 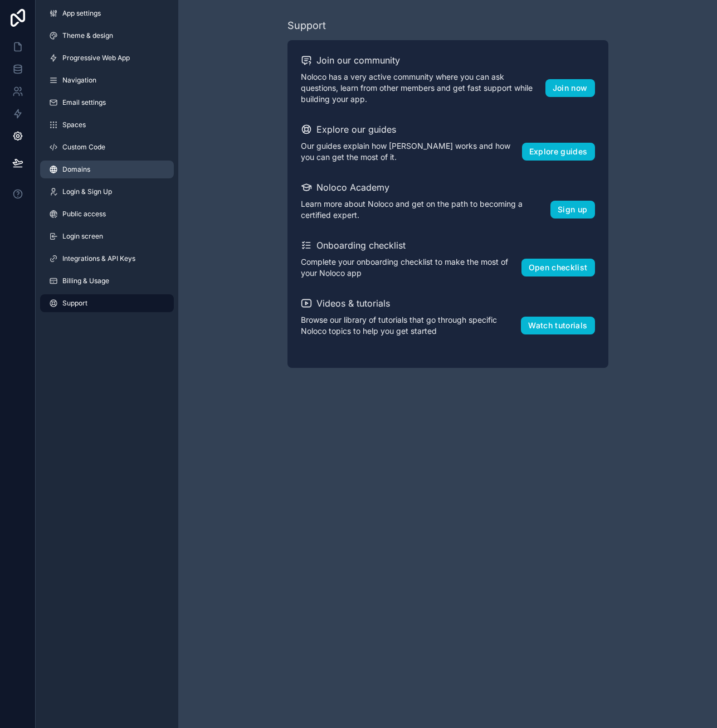 What do you see at coordinates (107, 169) in the screenshot?
I see `a: Domains` at bounding box center [107, 169].